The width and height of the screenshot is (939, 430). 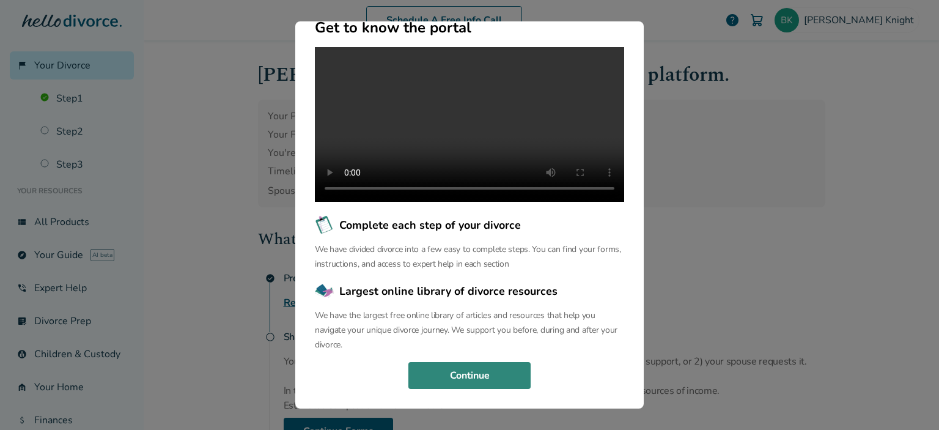 I want to click on p: We have the largest free online library of articles and resources that help you navigate your uni..., so click(x=470, y=330).